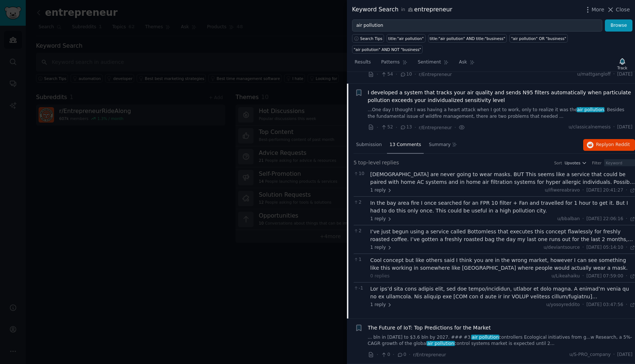  What do you see at coordinates (467, 39) in the screenshot?
I see `div: title:"air pollution" AND title:"business"` at bounding box center [467, 39].